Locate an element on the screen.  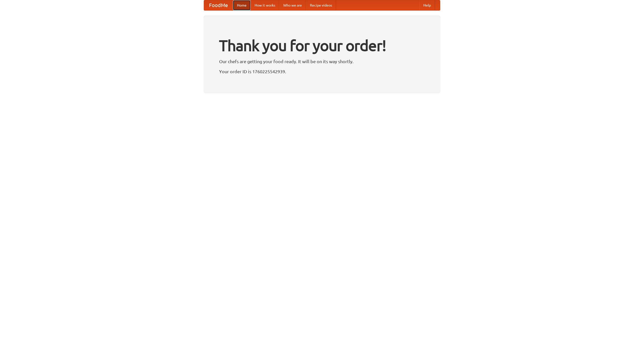
a: Home is located at coordinates (242, 5).